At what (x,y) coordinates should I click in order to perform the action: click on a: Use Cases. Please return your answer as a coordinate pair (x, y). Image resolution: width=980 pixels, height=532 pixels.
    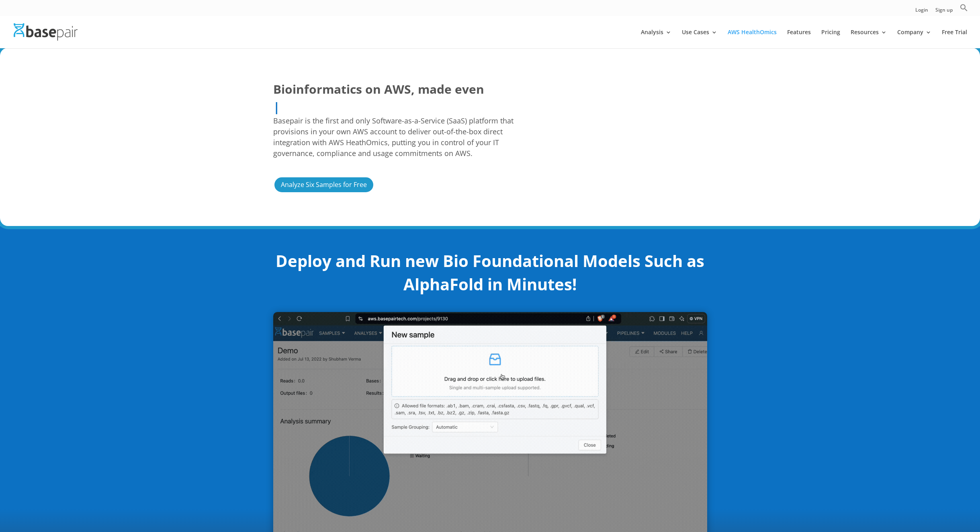
    Looking at the image, I should click on (700, 38).